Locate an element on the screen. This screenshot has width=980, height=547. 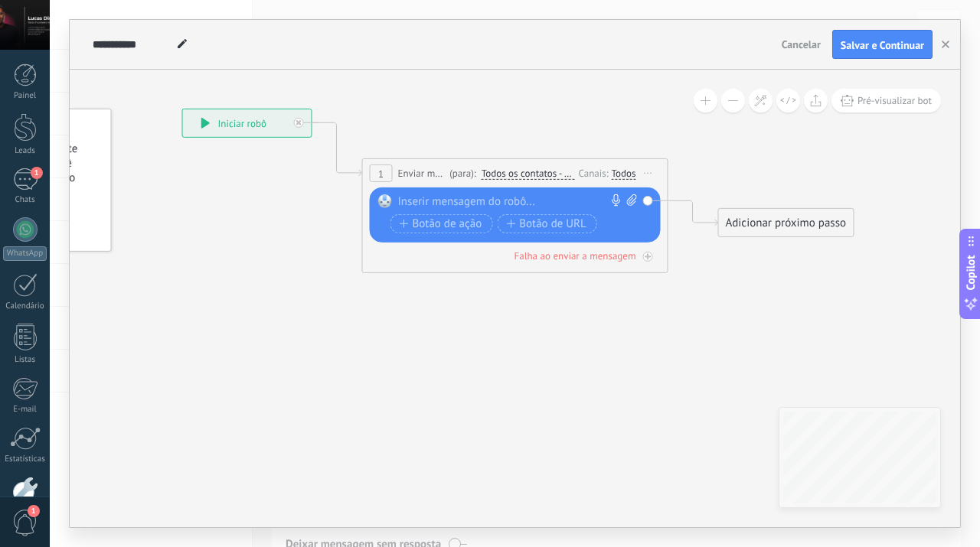
div: Calendário is located at coordinates (26, 306).